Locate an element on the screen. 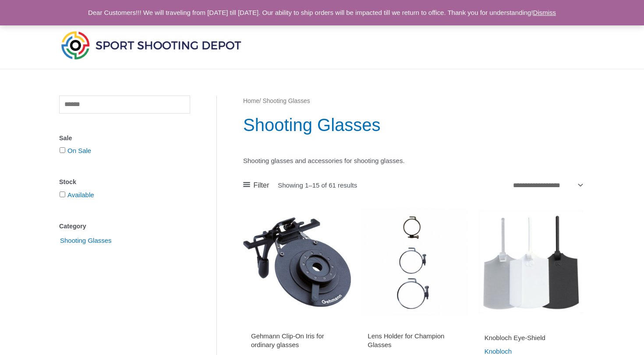  div: Stock is located at coordinates (124, 182).